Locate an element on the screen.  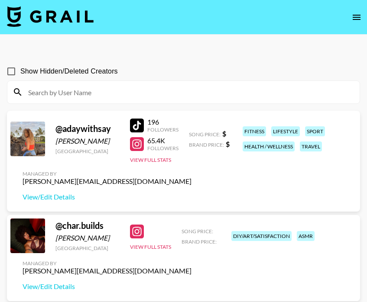
div: 196 is located at coordinates (163, 122).